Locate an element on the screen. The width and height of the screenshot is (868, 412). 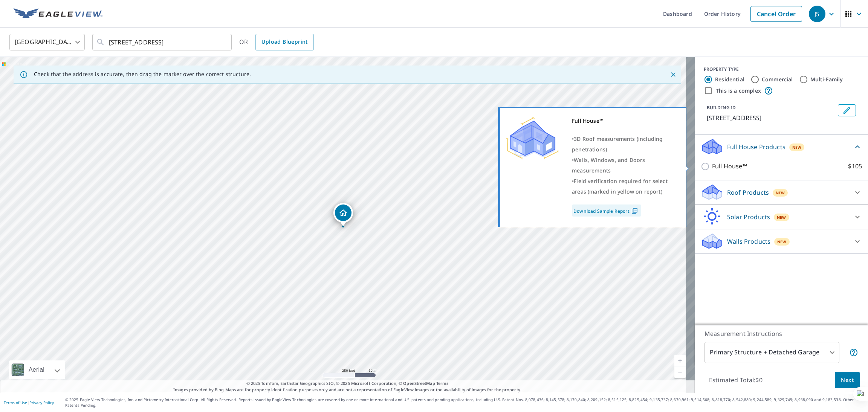
a: Terms is located at coordinates (442, 383).